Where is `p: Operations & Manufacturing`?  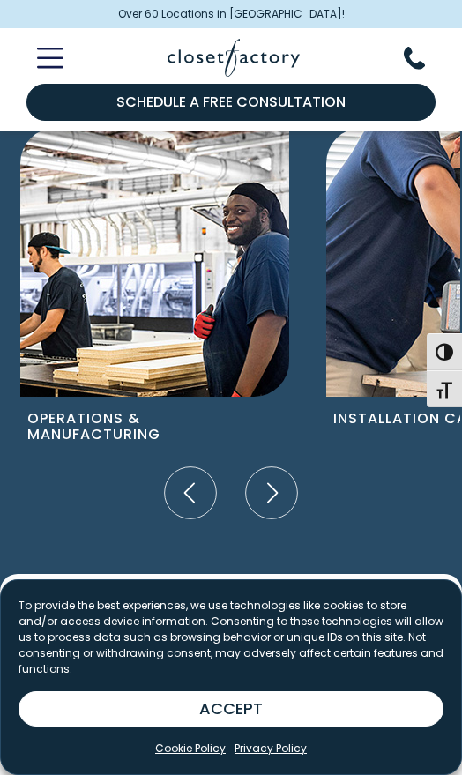 p: Operations & Manufacturing is located at coordinates (128, 425).